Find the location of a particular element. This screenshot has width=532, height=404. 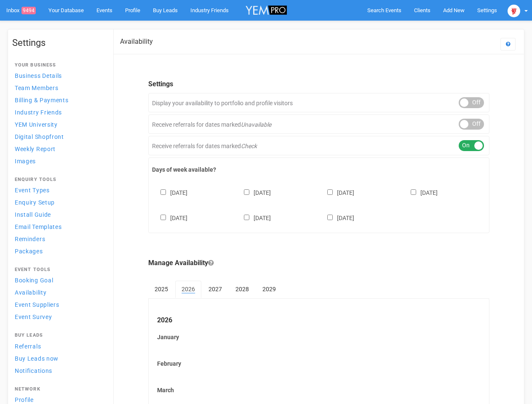

h4: Buy Leads is located at coordinates (58, 335).